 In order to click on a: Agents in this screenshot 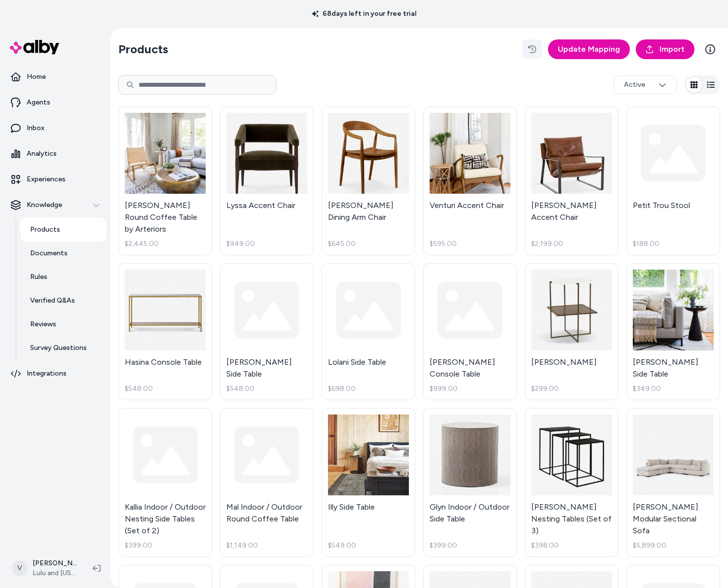, I will do `click(56, 103)`.